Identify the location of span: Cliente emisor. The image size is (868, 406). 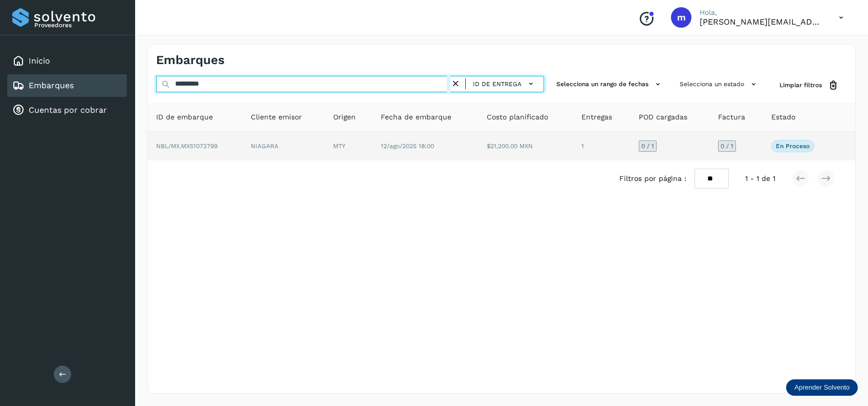
(277, 117).